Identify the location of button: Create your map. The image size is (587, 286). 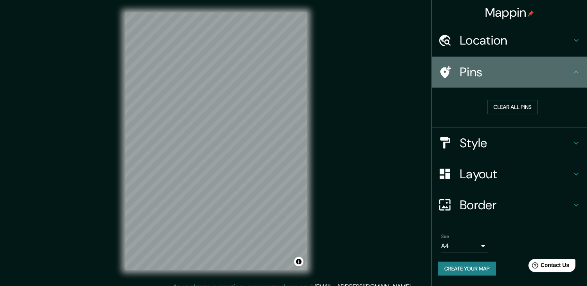
(467, 269).